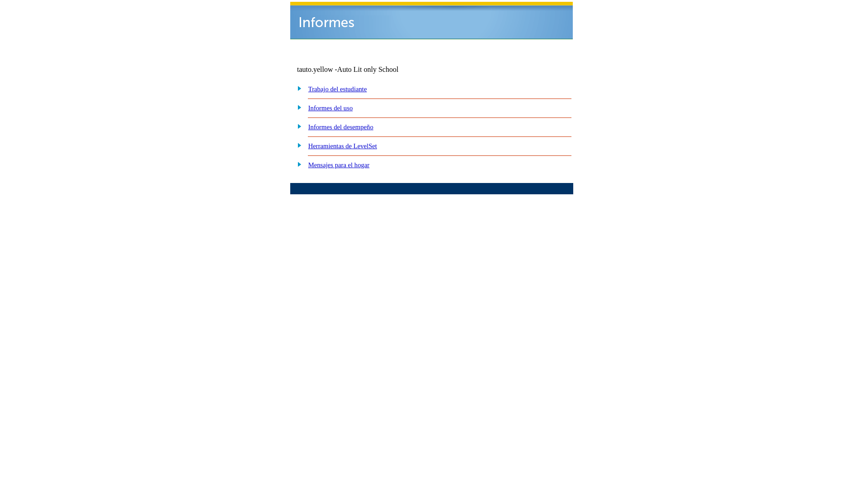 The height and width of the screenshot is (488, 868). Describe the element at coordinates (341, 127) in the screenshot. I see `a: Informes del desempeño` at that location.